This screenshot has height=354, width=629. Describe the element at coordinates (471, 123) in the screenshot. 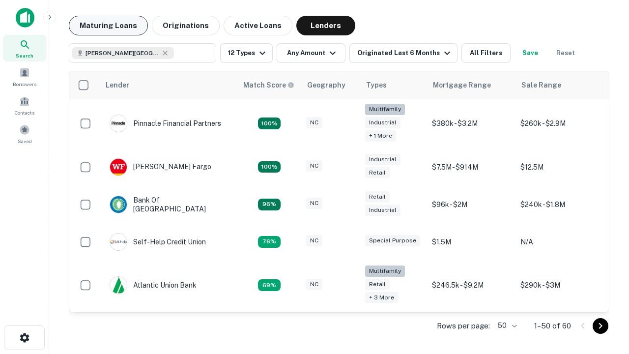

I see `td: $380k - $3.2M` at that location.